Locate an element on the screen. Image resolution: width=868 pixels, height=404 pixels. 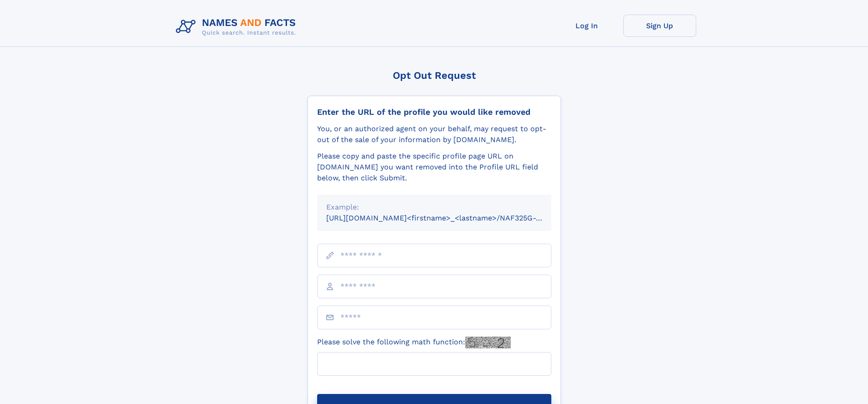
a: Log In is located at coordinates (587, 25).